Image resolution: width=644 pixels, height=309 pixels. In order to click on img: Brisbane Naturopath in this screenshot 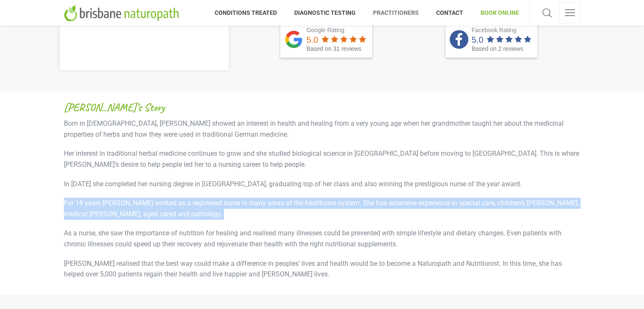, I will do `click(123, 13)`.